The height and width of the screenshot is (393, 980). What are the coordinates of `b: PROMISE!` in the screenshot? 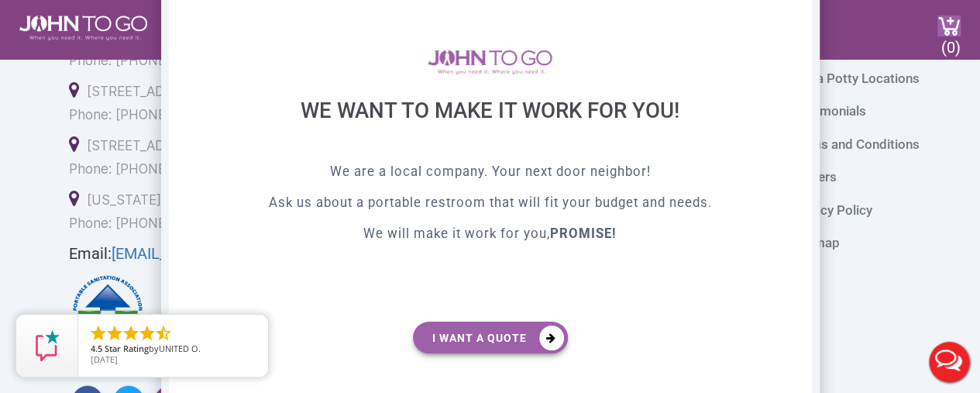 It's located at (583, 233).